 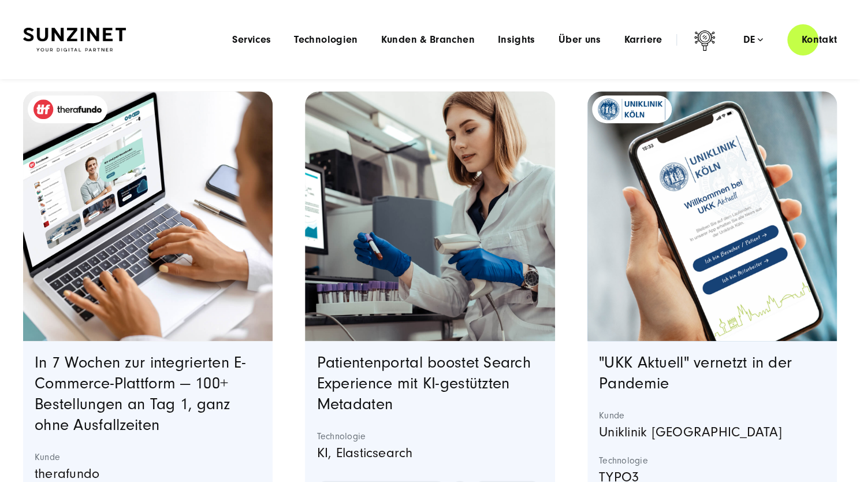 What do you see at coordinates (430, 216) in the screenshot?
I see `a: Featured image: Die Person im weißen Labormantel arbeitet in einem Labor und hält ein Röhrchen mi...` at bounding box center [430, 216].